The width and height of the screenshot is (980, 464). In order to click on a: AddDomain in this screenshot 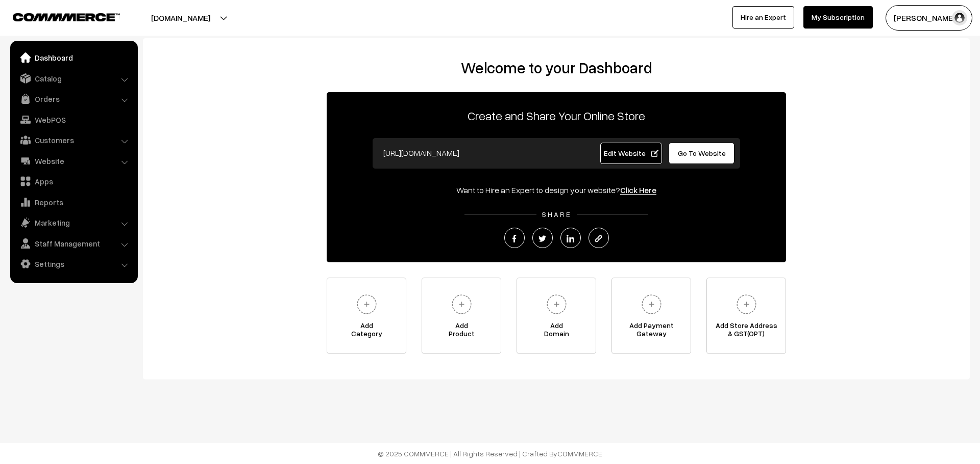, I will do `click(556, 316)`.